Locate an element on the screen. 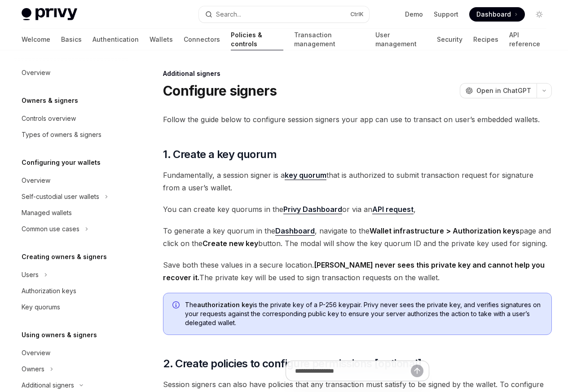  div: Search... is located at coordinates (229, 14).